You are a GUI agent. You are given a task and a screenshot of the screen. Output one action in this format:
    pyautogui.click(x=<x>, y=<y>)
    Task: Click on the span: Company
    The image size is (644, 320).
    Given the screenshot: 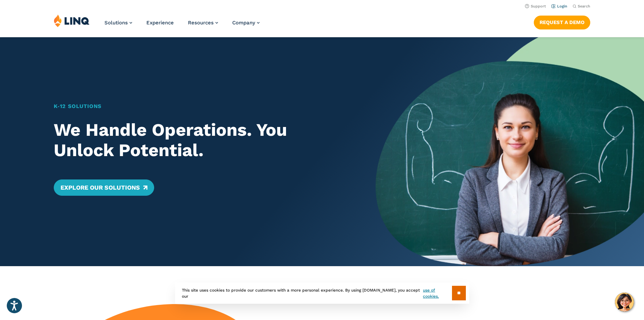 What is the action you would take?
    pyautogui.click(x=243, y=22)
    